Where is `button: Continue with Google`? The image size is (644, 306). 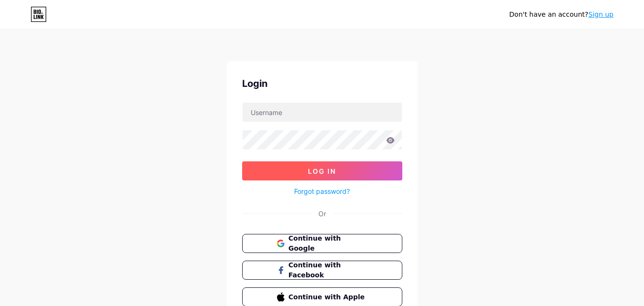
button: Continue with Google is located at coordinates (322, 244).